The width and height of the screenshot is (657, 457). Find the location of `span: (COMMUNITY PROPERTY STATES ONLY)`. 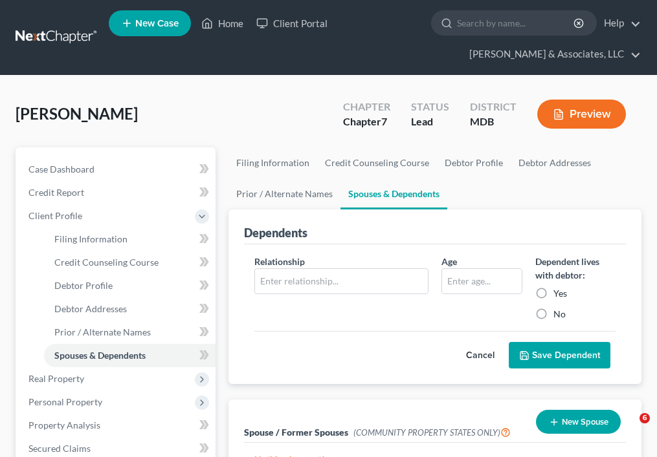

span: (COMMUNITY PROPERTY STATES ONLY) is located at coordinates (431, 433).